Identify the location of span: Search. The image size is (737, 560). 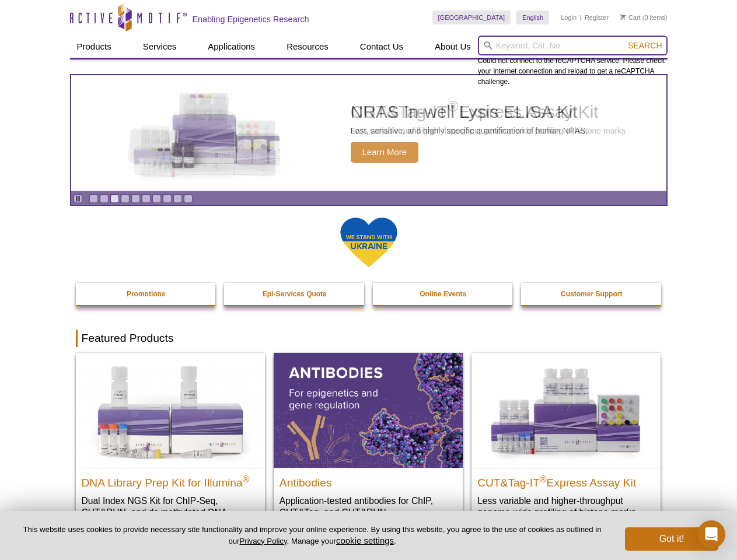
(645, 46).